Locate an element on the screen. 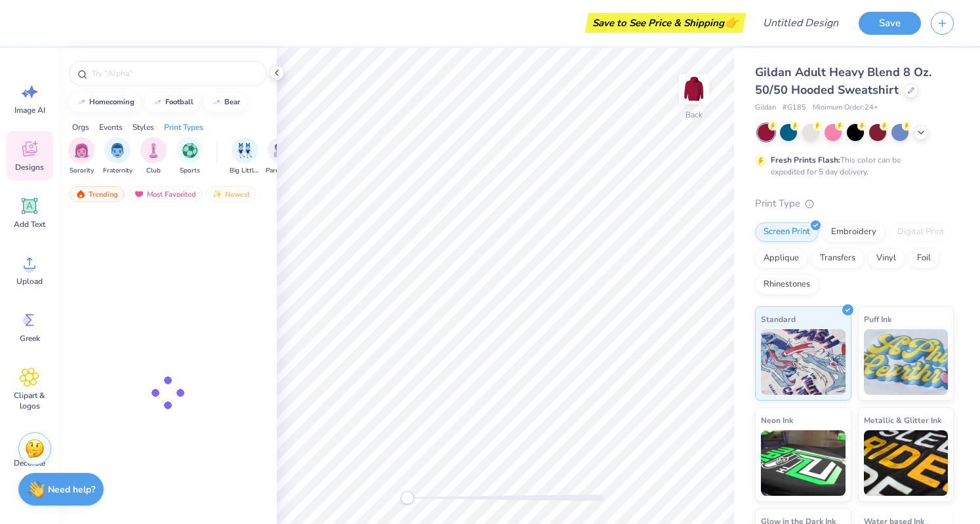  span: Sports is located at coordinates (189, 170).